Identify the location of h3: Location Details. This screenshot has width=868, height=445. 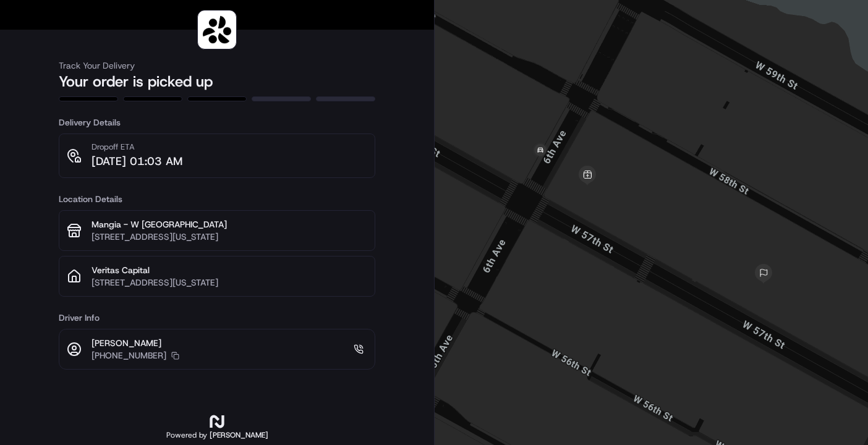
(217, 199).